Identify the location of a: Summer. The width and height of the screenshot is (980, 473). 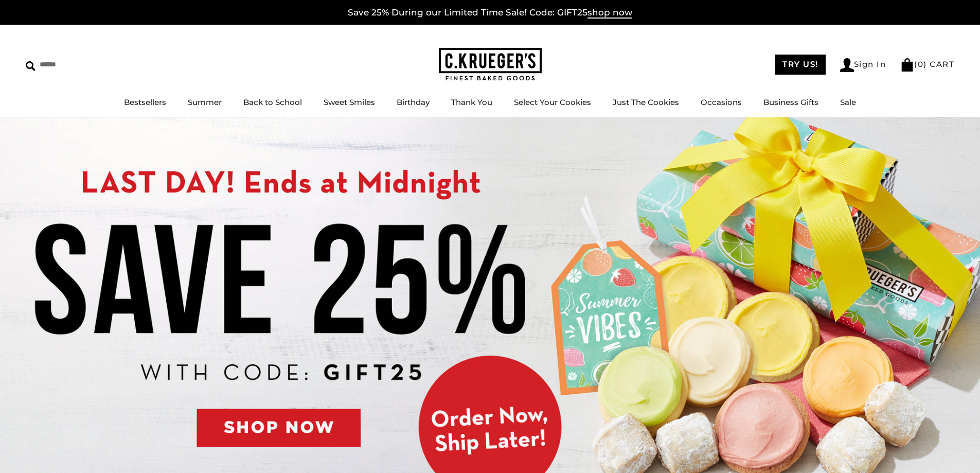
(205, 102).